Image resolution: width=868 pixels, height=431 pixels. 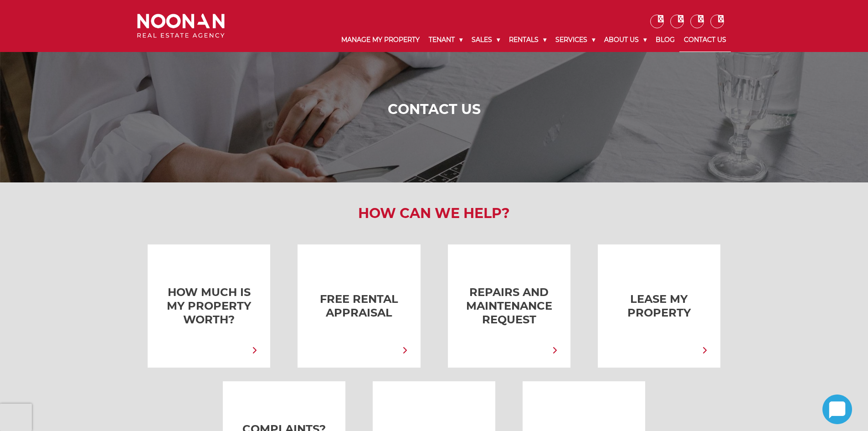 I want to click on a: Sales, so click(x=485, y=40).